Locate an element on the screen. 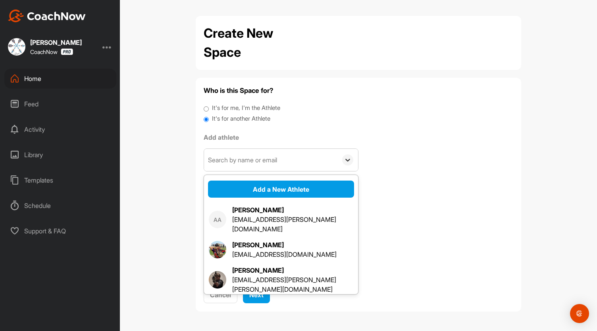 This screenshot has width=597, height=331. h2: Create New Space is located at coordinates (257, 43).